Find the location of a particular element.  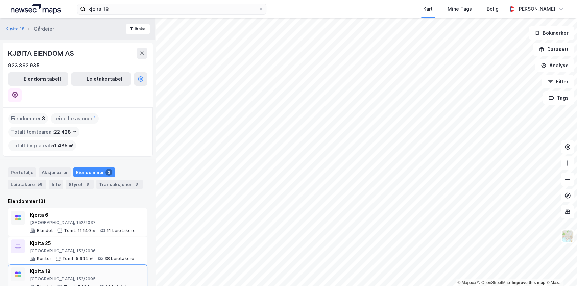

div: Bolig is located at coordinates (493, 9).